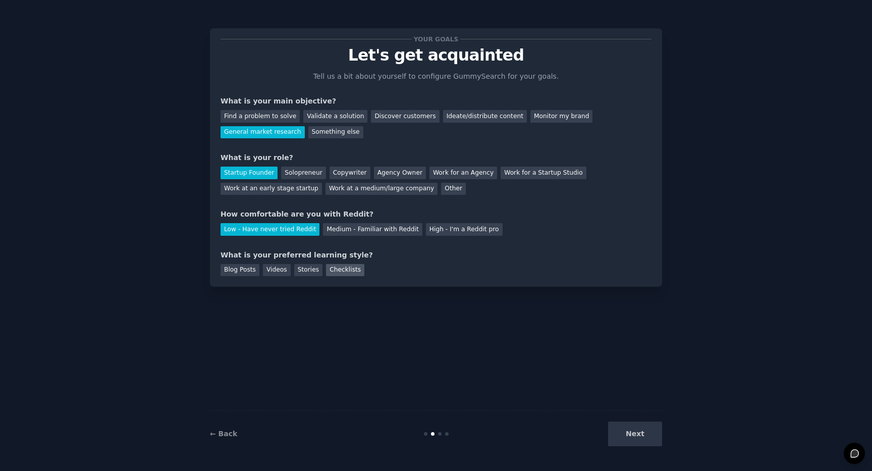 The width and height of the screenshot is (872, 471). I want to click on div: Agency Owner, so click(400, 173).